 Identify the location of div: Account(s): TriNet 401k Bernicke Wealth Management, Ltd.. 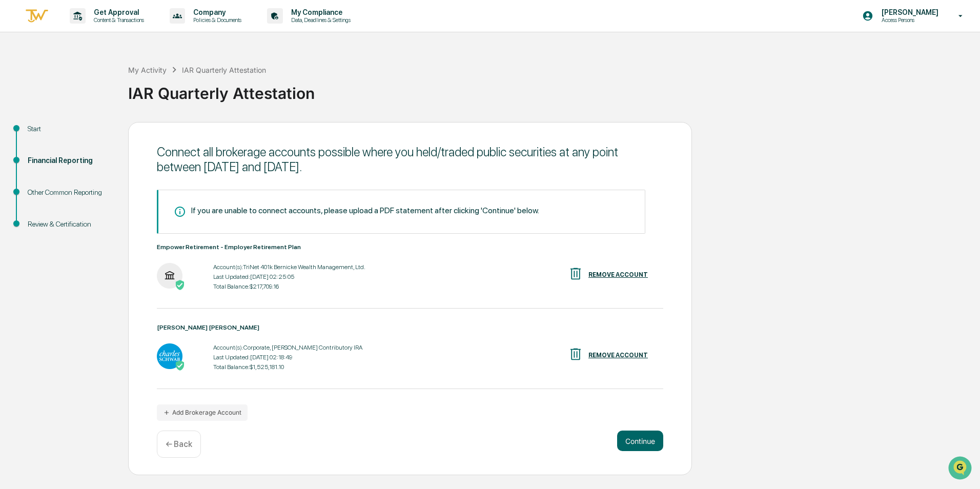
(289, 267).